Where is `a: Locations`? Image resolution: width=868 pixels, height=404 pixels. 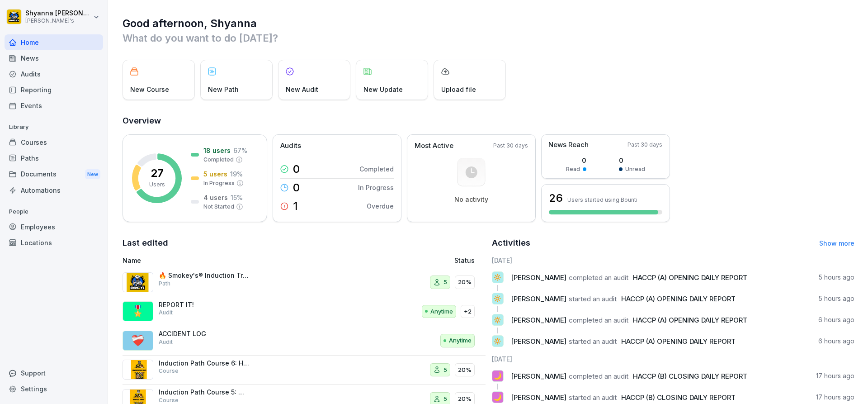
a: Locations is located at coordinates (54, 242).